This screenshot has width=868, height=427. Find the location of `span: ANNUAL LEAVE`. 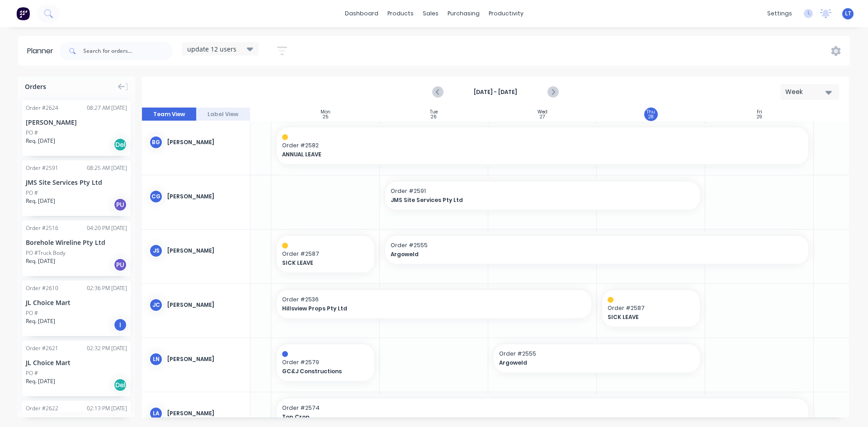

span: ANNUAL LEAVE is located at coordinates (516, 154).